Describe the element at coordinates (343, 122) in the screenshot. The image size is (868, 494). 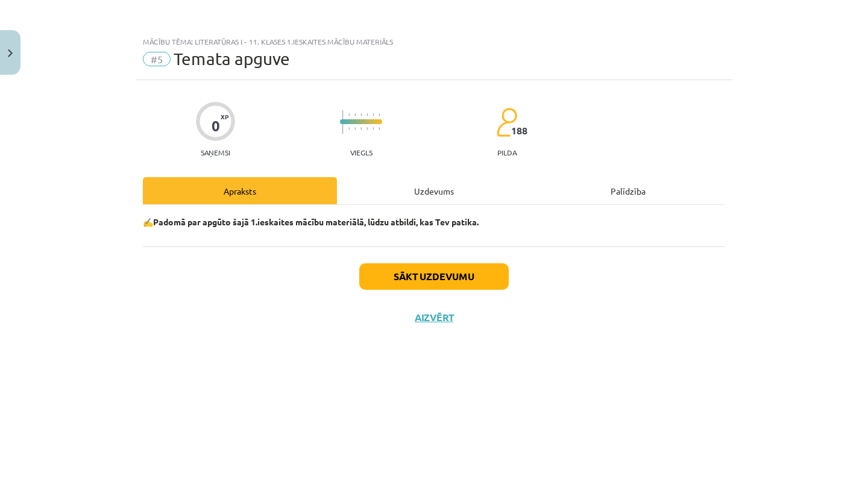
I see `img: icon-long-line-d9ea69661e0d244f92f715978eff75569469978d946b2353a9bb055b3ed8787d.svg` at that location.